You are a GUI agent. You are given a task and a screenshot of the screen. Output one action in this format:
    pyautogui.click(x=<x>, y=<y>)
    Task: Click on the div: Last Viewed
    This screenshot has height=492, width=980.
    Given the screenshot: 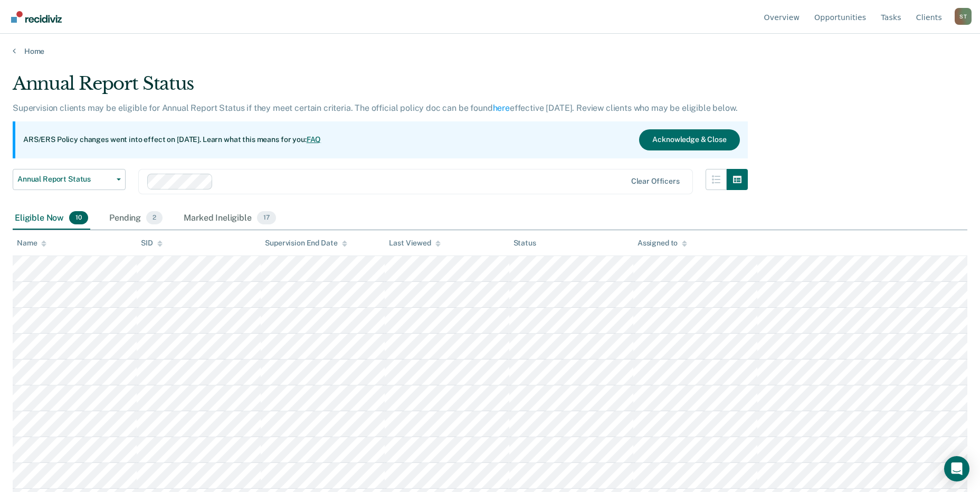 What is the action you would take?
    pyautogui.click(x=414, y=243)
    